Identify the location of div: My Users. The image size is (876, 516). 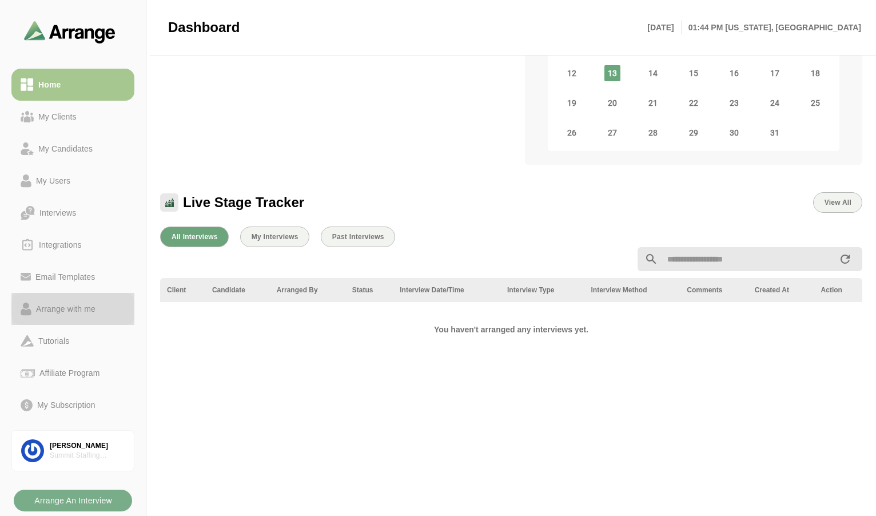
(53, 181).